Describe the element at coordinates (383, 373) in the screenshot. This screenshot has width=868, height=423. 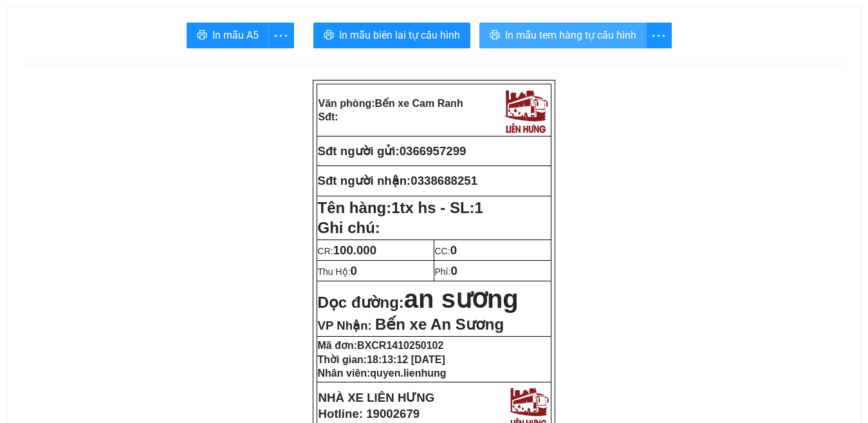
I see `strong: Nhân viên:` at that location.